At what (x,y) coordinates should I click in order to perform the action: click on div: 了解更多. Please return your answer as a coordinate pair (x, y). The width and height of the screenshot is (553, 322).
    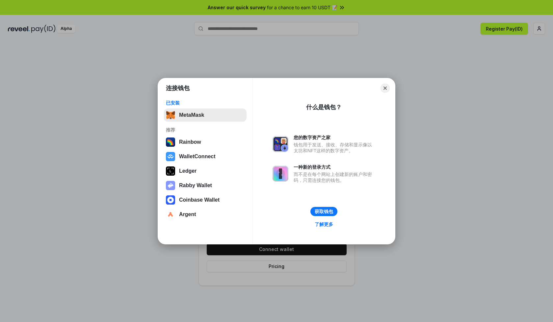
    Looking at the image, I should click on (324, 224).